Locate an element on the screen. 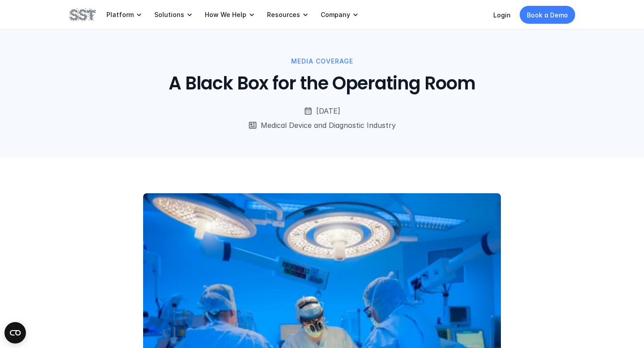  img: SST logo is located at coordinates (82, 15).